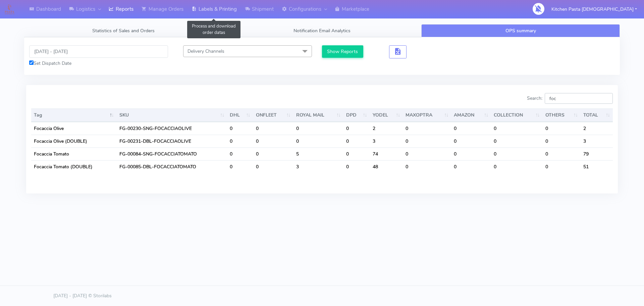 The width and height of the screenshot is (644, 306). I want to click on th: COLLECTION : activate to sort column ascending, so click(516, 115).